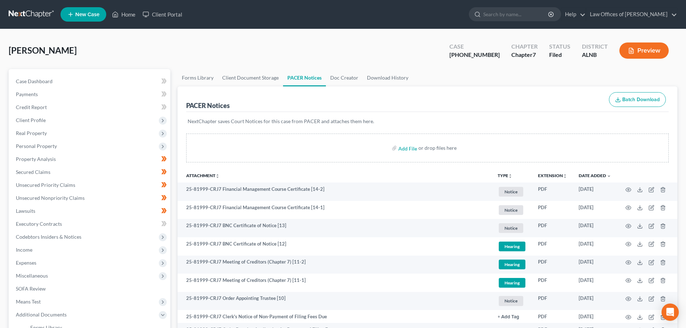  Describe the element at coordinates (595, 175) in the screenshot. I see `a: Date Added expand_more` at that location.